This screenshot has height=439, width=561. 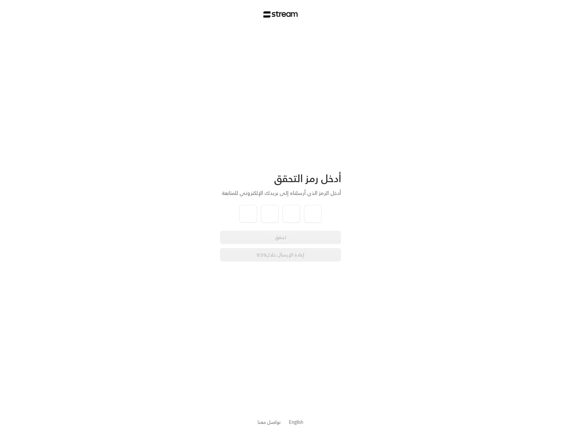 What do you see at coordinates (296, 422) in the screenshot?
I see `a: English` at bounding box center [296, 422].